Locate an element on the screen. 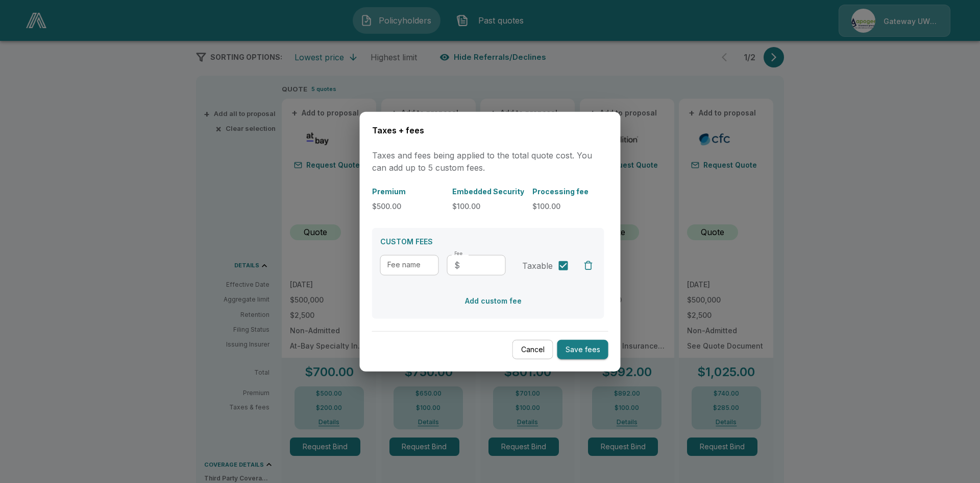 This screenshot has height=483, width=980. p: Taxes and fees being applied to the total quote cost. You can add up to 5 custom fees. is located at coordinates (490, 161).